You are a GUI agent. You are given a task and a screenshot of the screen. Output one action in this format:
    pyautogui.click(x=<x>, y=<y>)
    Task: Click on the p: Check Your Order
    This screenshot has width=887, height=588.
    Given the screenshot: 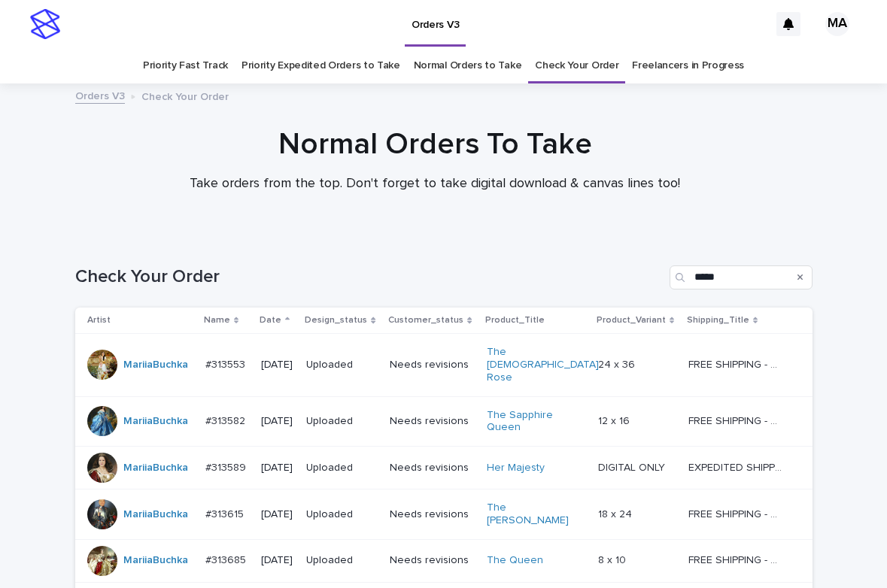 What is the action you would take?
    pyautogui.click(x=185, y=95)
    